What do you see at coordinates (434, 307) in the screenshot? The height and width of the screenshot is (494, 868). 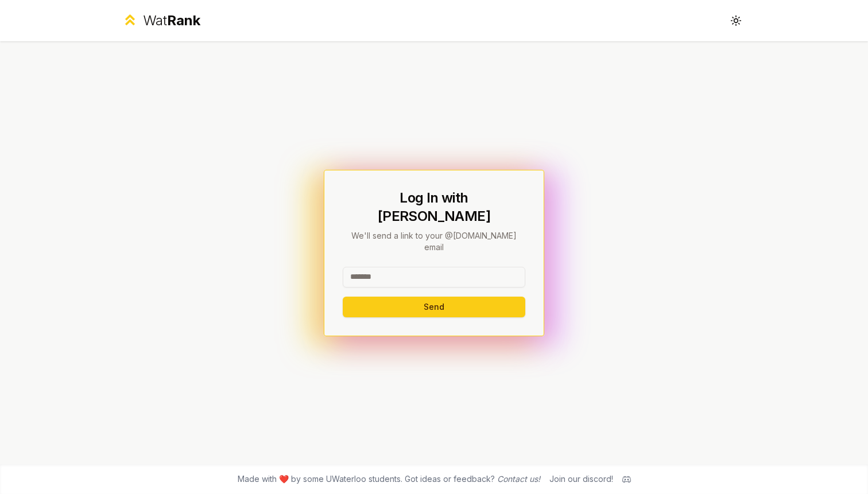 I see `button: Send` at bounding box center [434, 307].